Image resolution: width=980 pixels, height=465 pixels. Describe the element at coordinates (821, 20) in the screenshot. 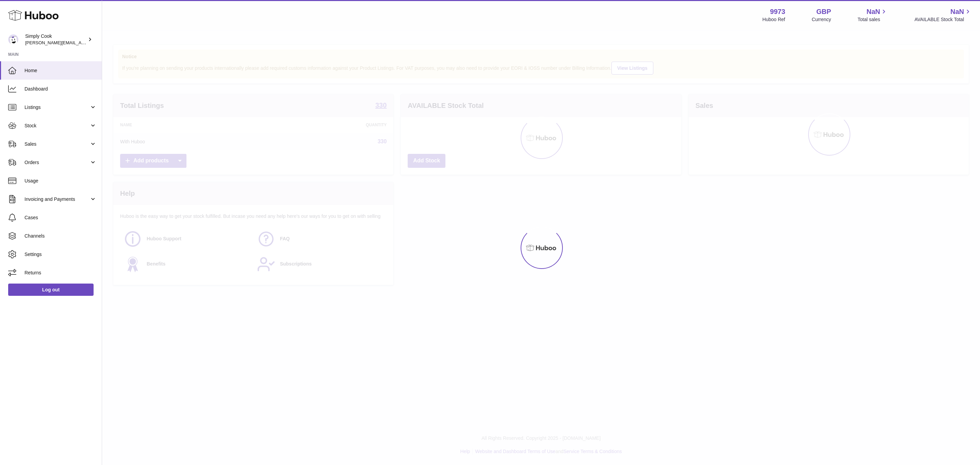

I see `div: Currency` at that location.